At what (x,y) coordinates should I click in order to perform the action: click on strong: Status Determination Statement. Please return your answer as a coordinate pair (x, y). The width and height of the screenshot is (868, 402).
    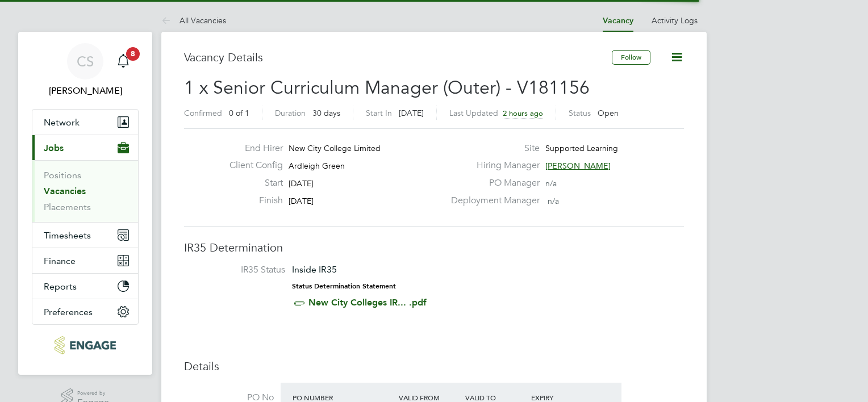
    Looking at the image, I should click on (343, 286).